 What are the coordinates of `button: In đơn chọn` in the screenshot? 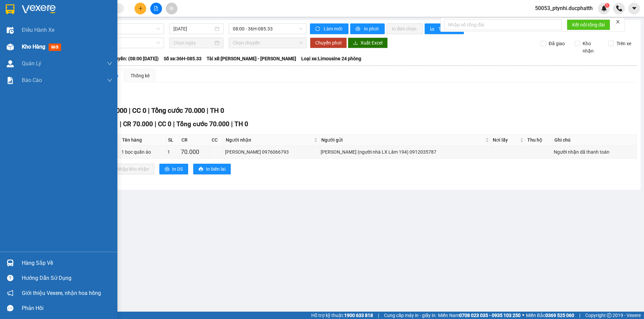 It's located at (404, 29).